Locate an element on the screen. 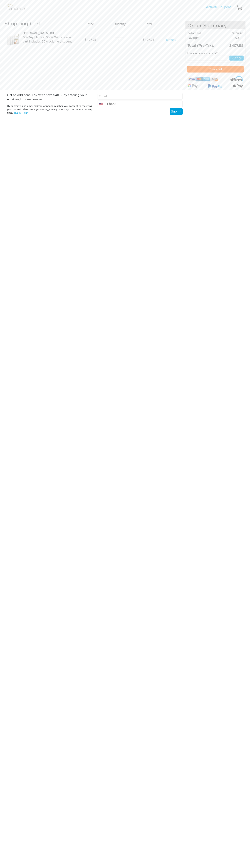 The image size is (250, 868). td: Savings : is located at coordinates (203, 38).